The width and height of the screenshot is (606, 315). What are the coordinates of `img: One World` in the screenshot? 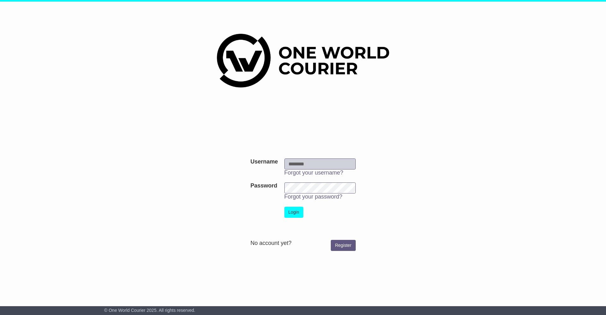 It's located at (303, 61).